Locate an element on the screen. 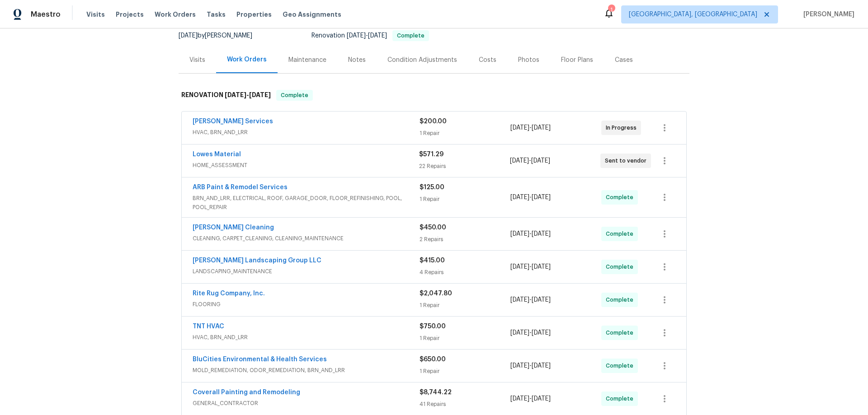 Image resolution: width=868 pixels, height=415 pixels. a: TNT HVAC is located at coordinates (208, 326).